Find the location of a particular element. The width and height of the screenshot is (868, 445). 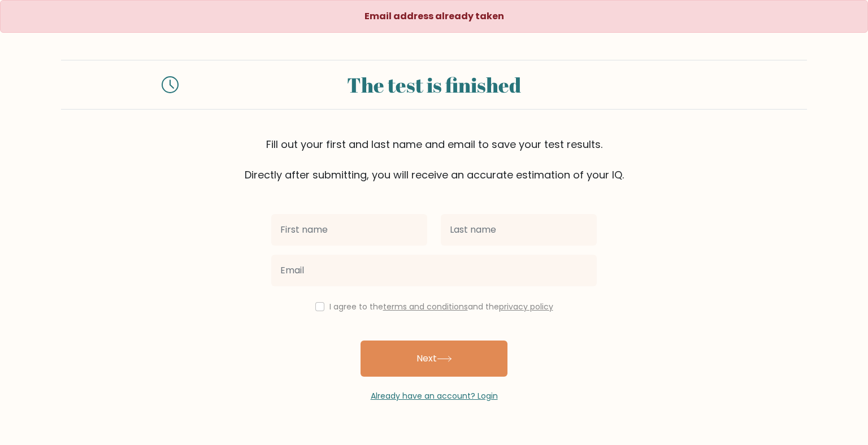

div: Fill out your first and last name and email to save your test results. Directly after submitting,... is located at coordinates (434, 159).